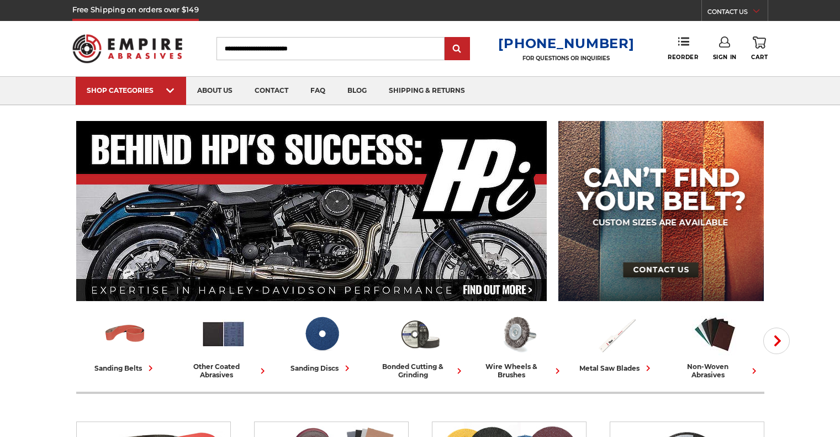 The image size is (840, 437). What do you see at coordinates (125, 343) in the screenshot?
I see `a: sanding belts` at bounding box center [125, 343].